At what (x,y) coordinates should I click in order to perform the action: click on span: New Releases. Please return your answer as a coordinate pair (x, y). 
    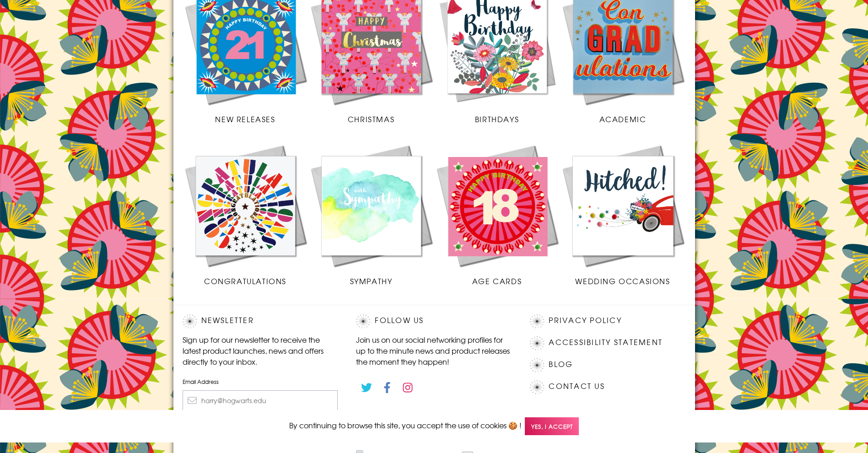
    Looking at the image, I should click on (245, 119).